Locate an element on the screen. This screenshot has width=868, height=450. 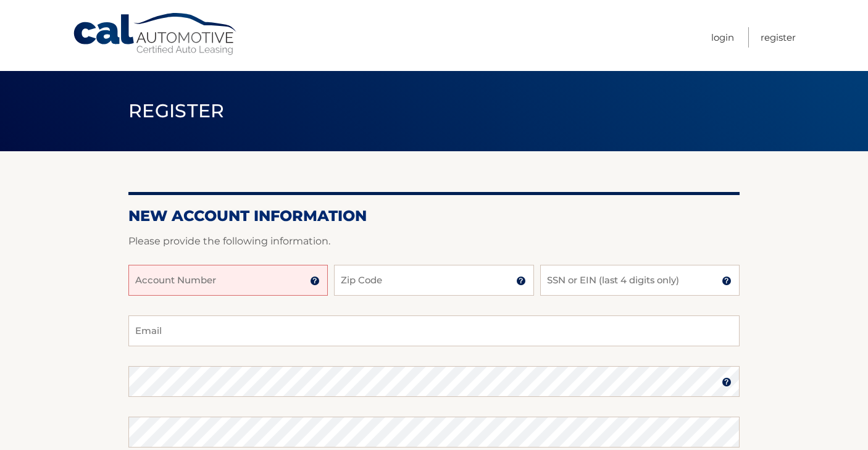
h2: New Account Information is located at coordinates (434, 216).